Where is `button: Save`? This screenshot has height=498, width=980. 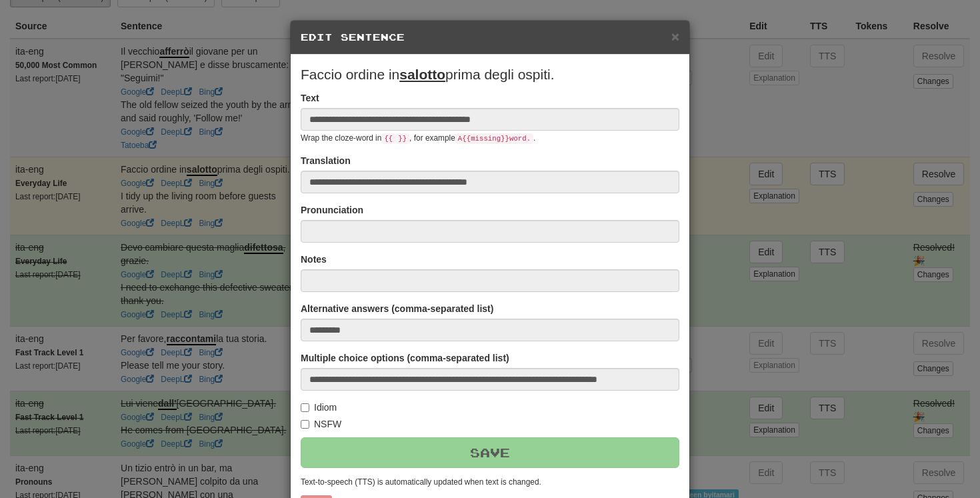
button: Save is located at coordinates (490, 452).